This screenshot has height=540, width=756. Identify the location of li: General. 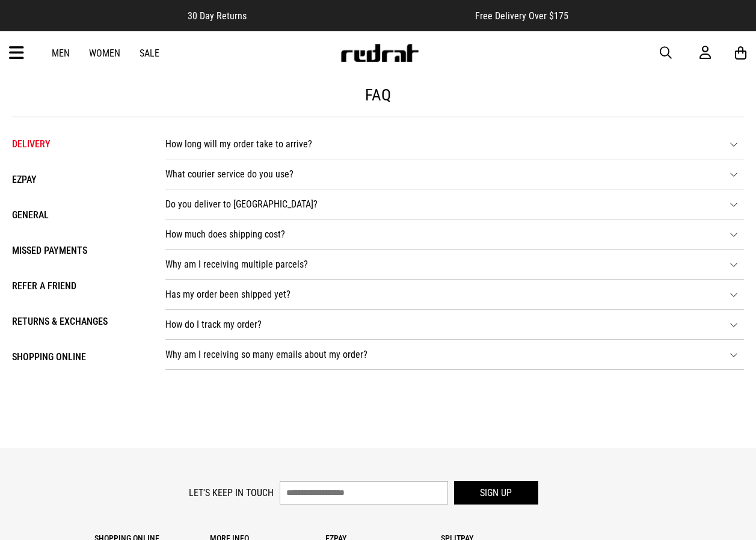
(77, 215).